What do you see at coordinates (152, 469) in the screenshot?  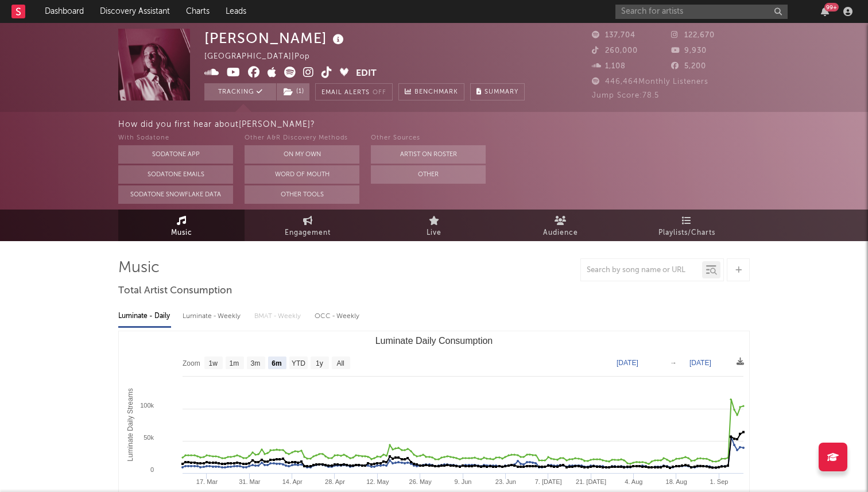 I see `text: 0` at bounding box center [152, 469].